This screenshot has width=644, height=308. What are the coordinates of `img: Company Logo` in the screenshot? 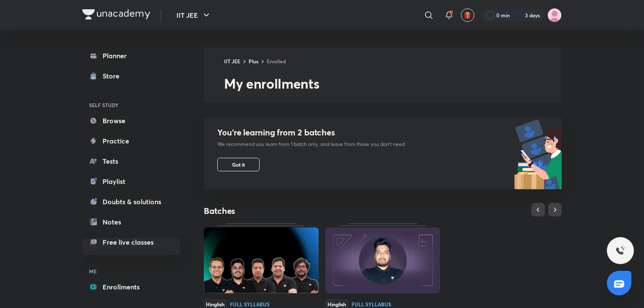 It's located at (116, 14).